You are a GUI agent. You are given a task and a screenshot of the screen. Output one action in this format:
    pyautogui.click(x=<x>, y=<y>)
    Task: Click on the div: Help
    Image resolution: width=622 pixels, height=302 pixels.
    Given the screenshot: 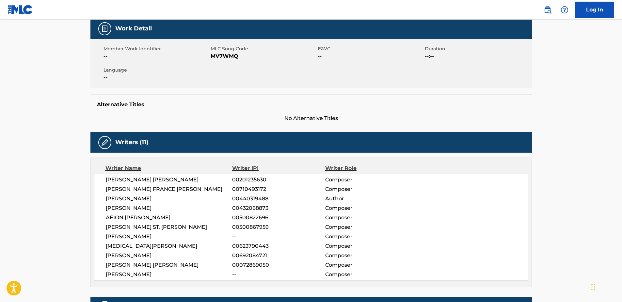 What is the action you would take?
    pyautogui.click(x=565, y=10)
    